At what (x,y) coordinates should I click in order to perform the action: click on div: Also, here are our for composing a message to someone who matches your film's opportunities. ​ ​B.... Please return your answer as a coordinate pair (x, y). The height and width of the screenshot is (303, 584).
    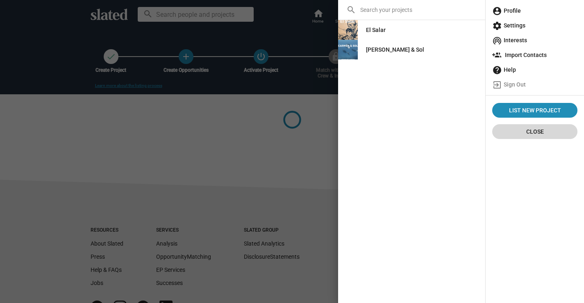
    Looking at the image, I should click on (91, 132).